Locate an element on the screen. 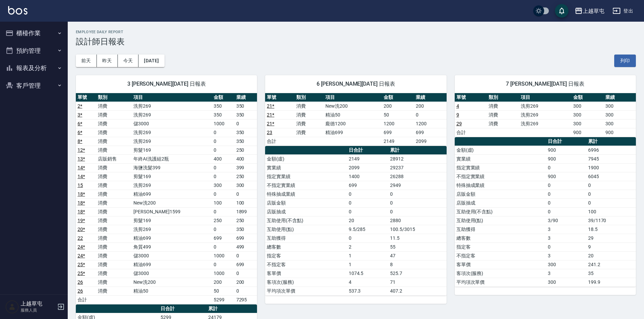 The image size is (644, 319). td: 不指定實業績 is located at coordinates (305, 185).